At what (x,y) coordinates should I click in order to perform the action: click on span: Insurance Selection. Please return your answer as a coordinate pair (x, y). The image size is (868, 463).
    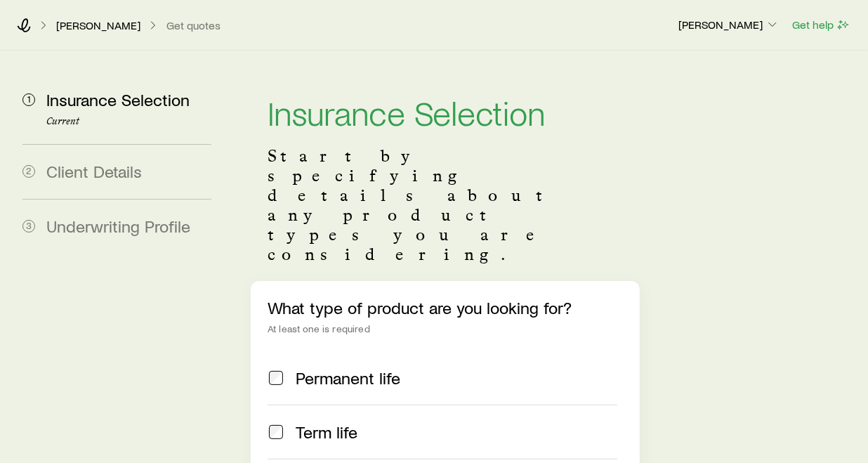
    Looking at the image, I should click on (118, 99).